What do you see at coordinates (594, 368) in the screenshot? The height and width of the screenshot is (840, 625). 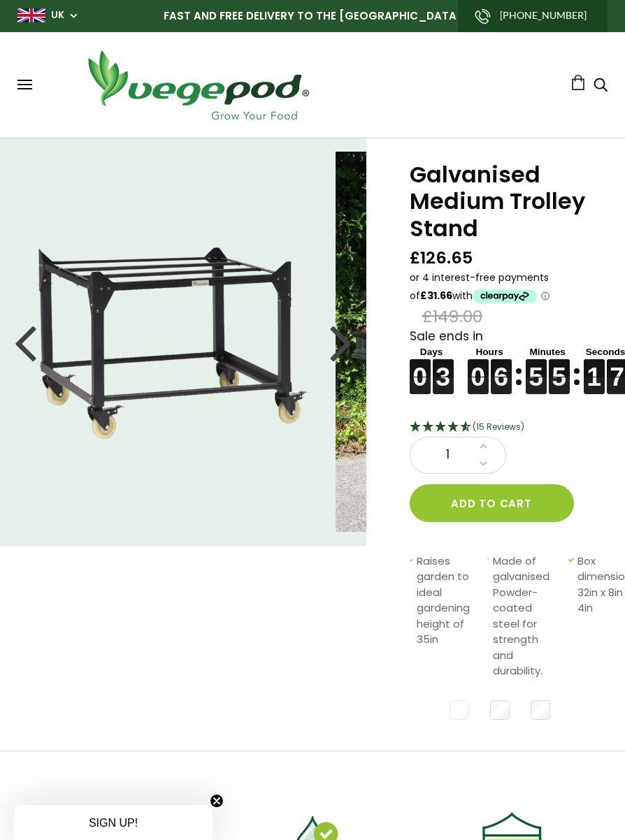 I see `figure: 1` at bounding box center [594, 368].